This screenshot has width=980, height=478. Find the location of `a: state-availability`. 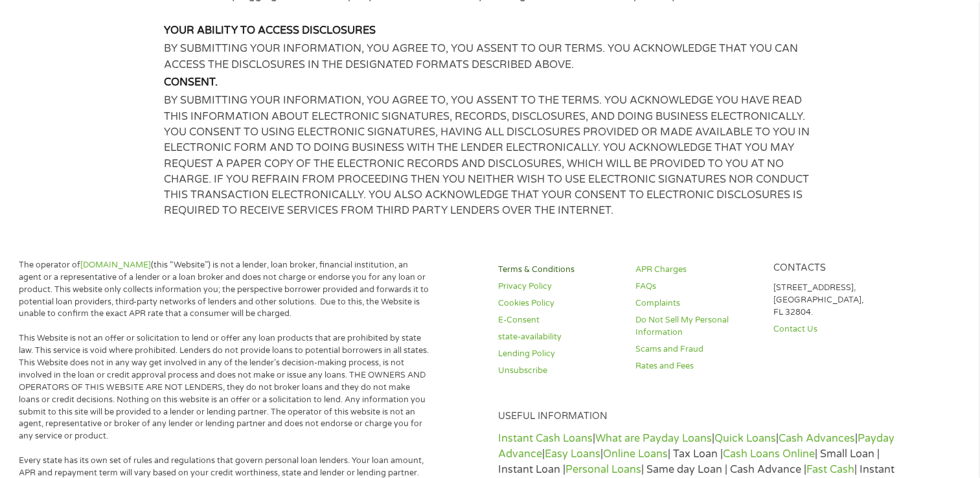

a: state-availability is located at coordinates (559, 337).